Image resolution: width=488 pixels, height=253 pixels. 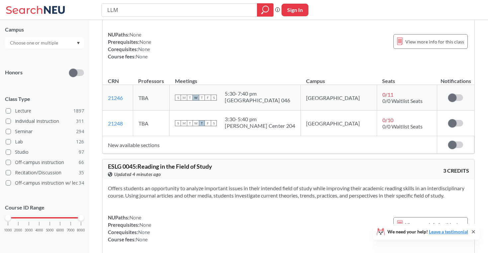 I want to click on span: 66, so click(x=81, y=162).